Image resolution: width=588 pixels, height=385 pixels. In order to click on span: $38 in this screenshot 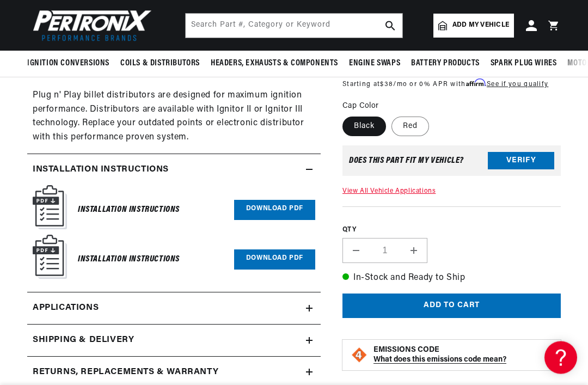, I will do `click(387, 86)`.